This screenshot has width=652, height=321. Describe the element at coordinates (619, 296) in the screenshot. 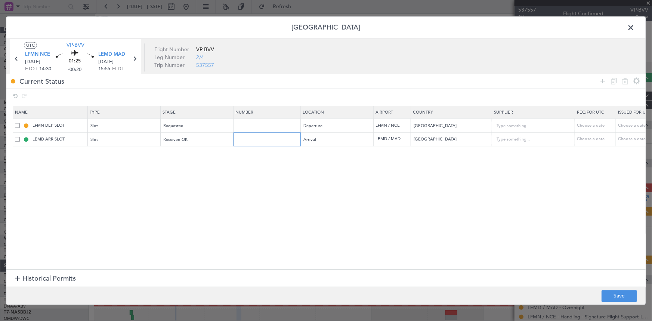

I see `button: Save` at that location.